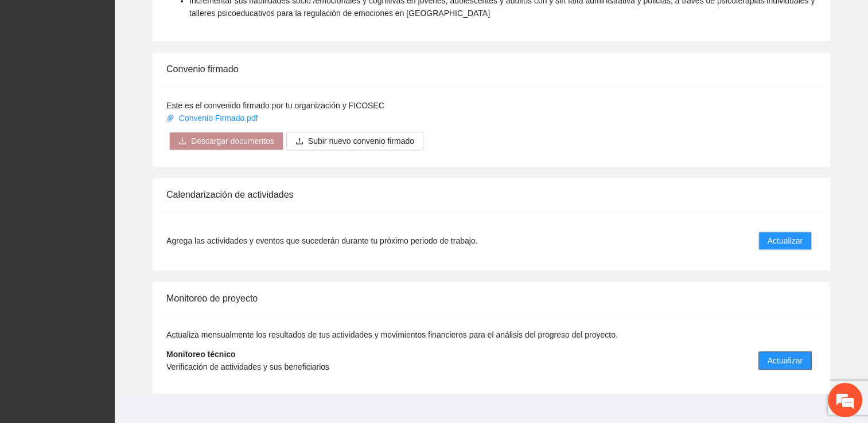  What do you see at coordinates (213, 118) in the screenshot?
I see `a: Convenio Firmado.pdf` at bounding box center [213, 118].